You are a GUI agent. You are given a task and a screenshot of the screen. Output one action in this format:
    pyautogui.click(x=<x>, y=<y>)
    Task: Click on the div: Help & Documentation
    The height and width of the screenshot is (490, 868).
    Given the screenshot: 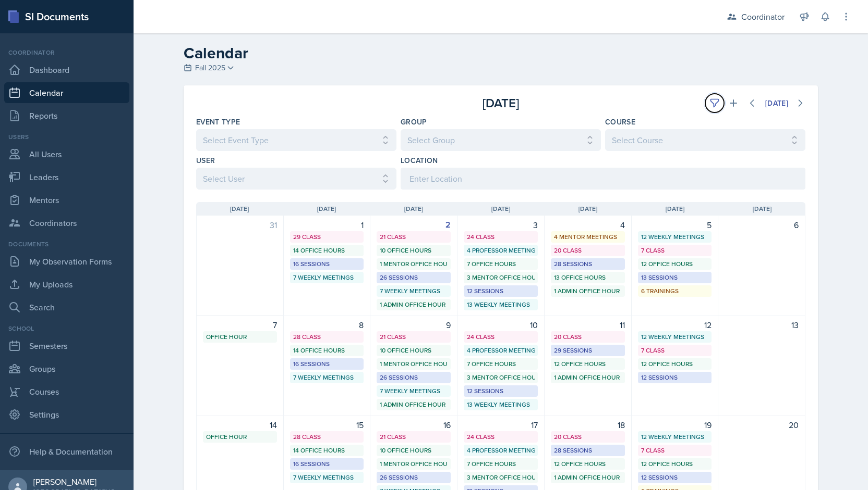 What is the action you would take?
    pyautogui.click(x=67, y=452)
    